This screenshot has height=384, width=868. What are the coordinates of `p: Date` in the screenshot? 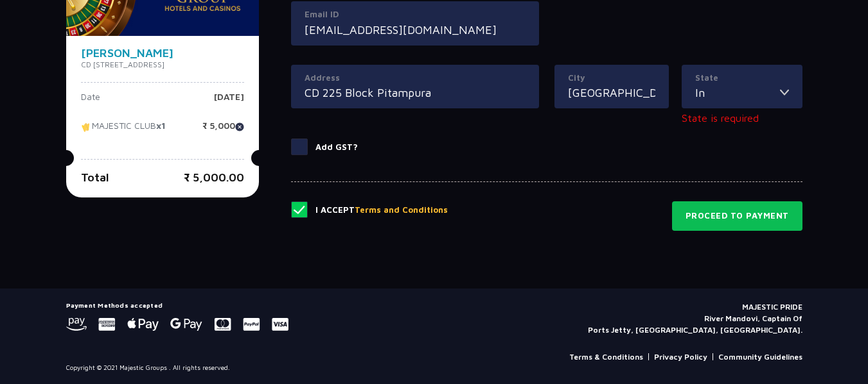 It's located at (91, 102).